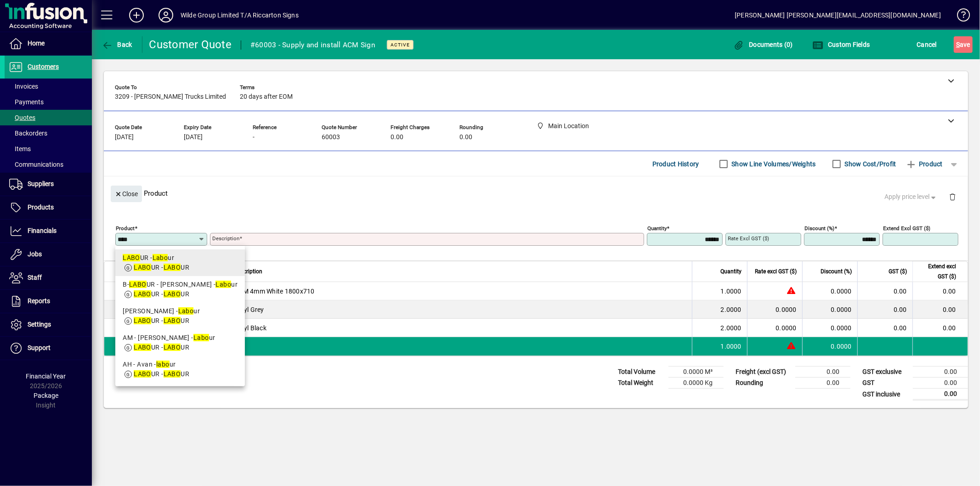  What do you see at coordinates (885, 394) in the screenshot?
I see `td: GST inclusive` at bounding box center [885, 394].